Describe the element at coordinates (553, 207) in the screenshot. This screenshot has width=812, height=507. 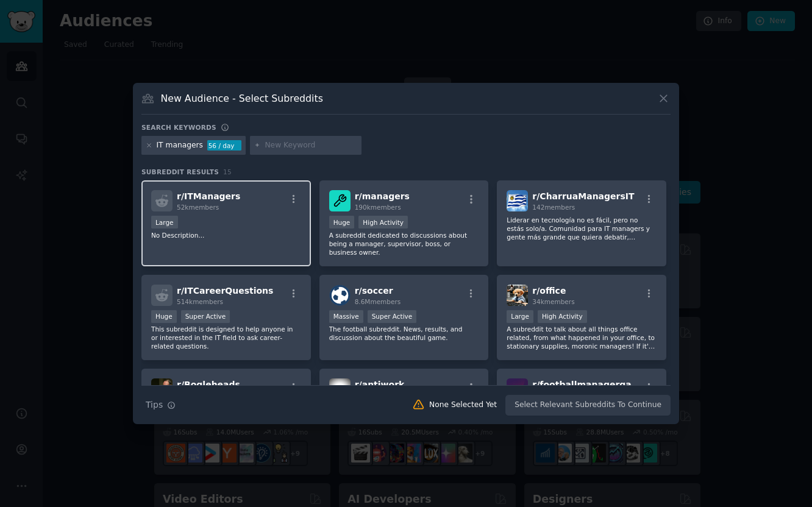
I see `span: 142 members` at that location.